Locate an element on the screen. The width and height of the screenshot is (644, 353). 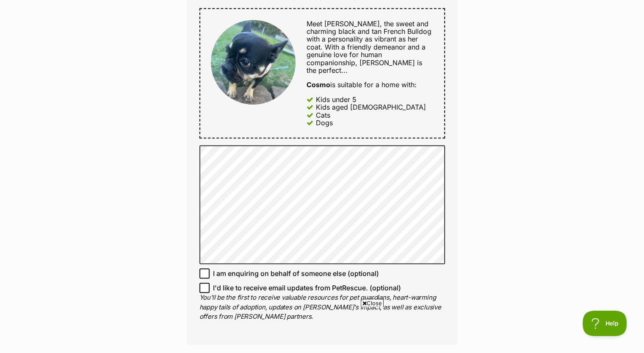
div: is suitable for a home with: is located at coordinates (370, 85).